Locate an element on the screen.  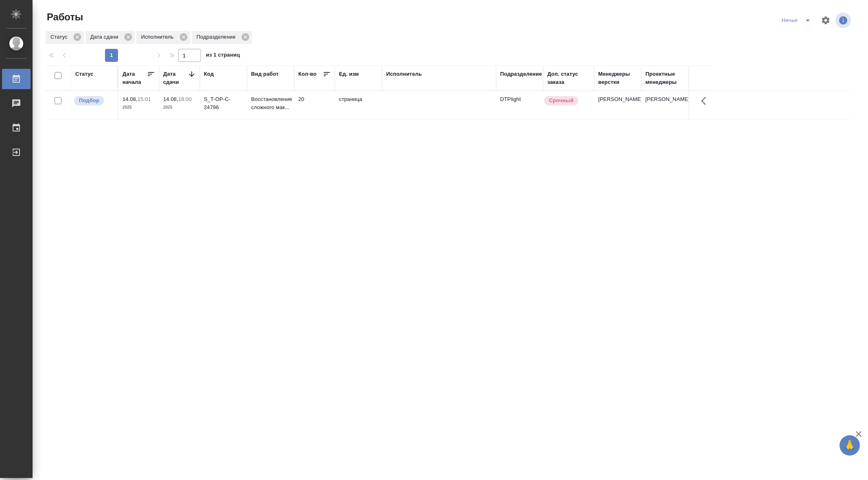
p: Восстановление сложного мак... is located at coordinates (271, 103).